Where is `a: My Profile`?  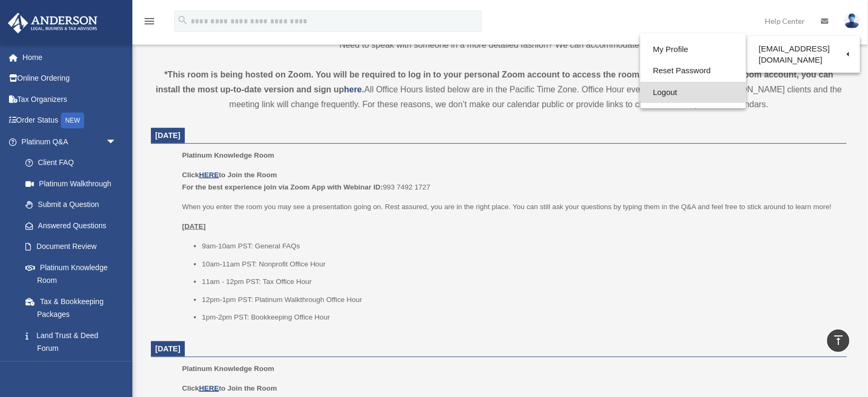
a: My Profile is located at coordinates (693, 49).